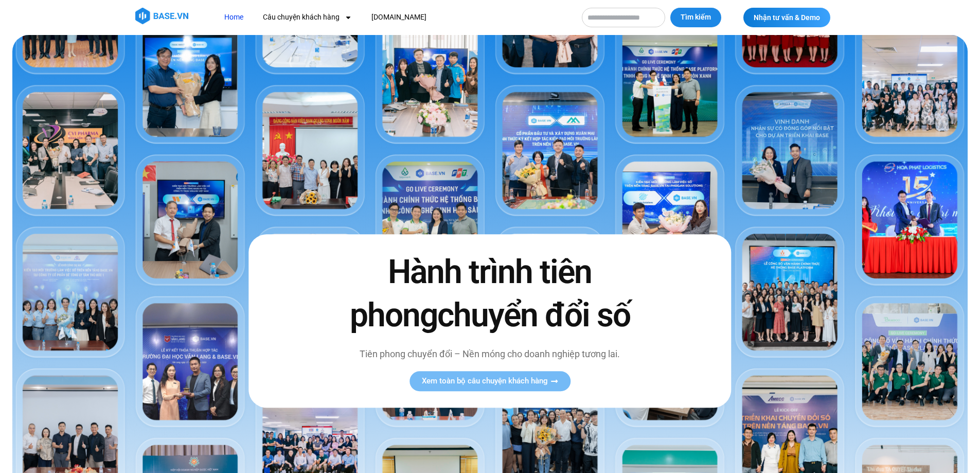 The width and height of the screenshot is (980, 473). I want to click on span: Xem toàn bộ câu chuyện khách hàng, so click(484, 381).